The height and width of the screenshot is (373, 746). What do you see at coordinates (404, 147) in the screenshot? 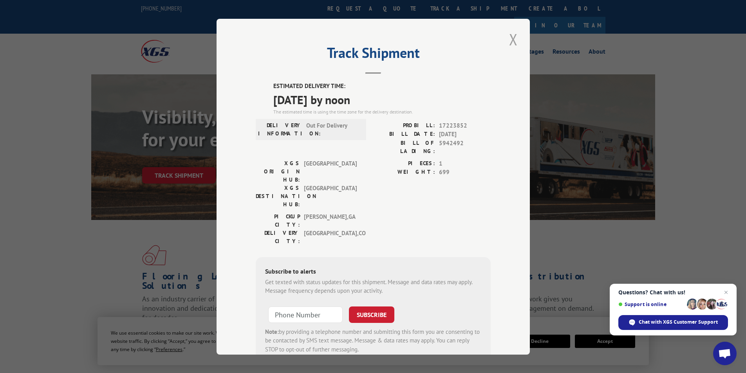
I see `label: BILL OF LADING:` at bounding box center [404, 147].